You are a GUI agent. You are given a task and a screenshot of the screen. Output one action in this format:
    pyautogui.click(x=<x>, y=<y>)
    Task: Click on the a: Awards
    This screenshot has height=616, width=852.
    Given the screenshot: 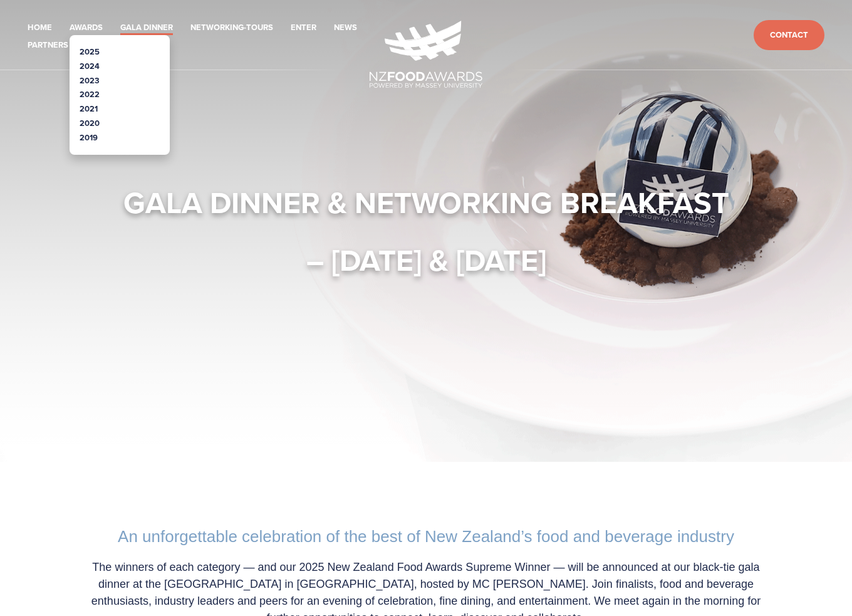 What is the action you would take?
    pyautogui.click(x=86, y=28)
    